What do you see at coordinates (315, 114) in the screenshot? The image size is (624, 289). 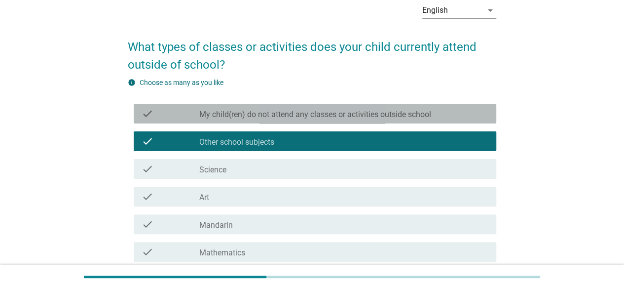 I see `label: My child(ren) do not attend any classes or activities outside school` at bounding box center [315, 114].